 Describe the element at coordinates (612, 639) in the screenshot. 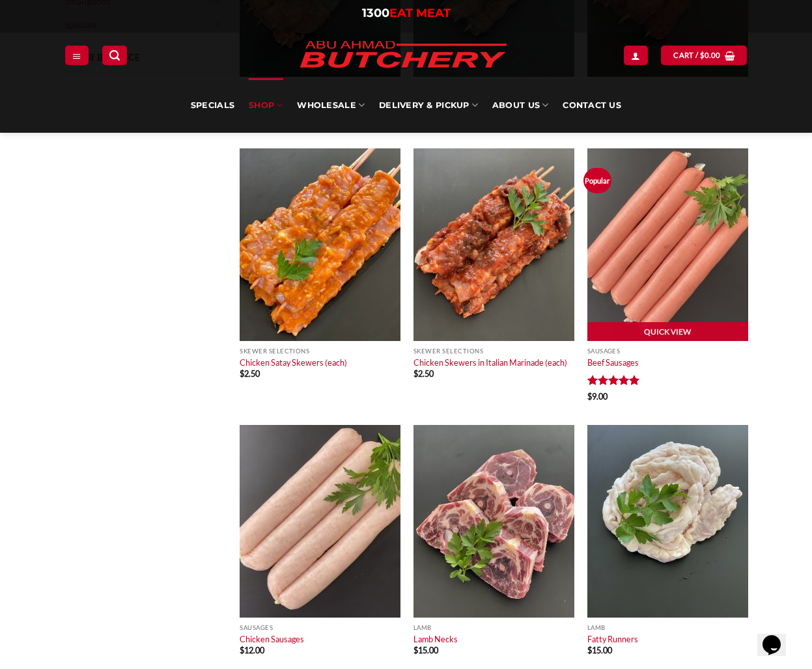

I see `a: Fatty Runners` at that location.